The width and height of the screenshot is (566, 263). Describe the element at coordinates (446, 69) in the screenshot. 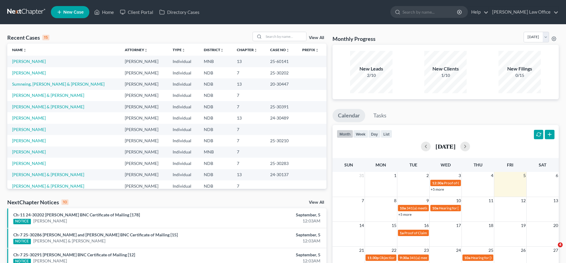

I see `div: New Clients` at that location.